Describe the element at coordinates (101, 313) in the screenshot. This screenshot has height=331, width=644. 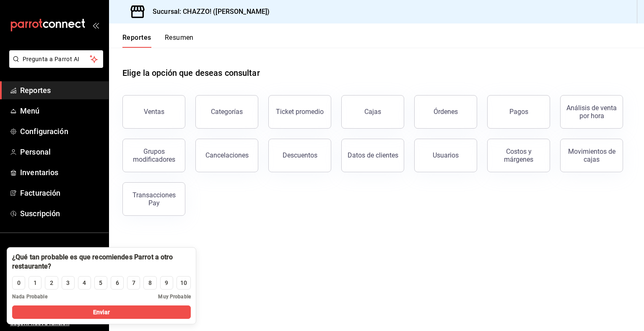
I see `button: Enviar` at that location.